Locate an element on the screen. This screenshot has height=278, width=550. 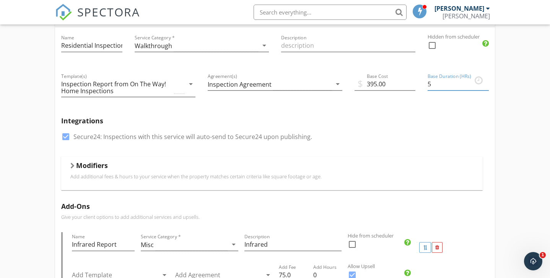
label: Allow Upsell is located at coordinates (442, 267).